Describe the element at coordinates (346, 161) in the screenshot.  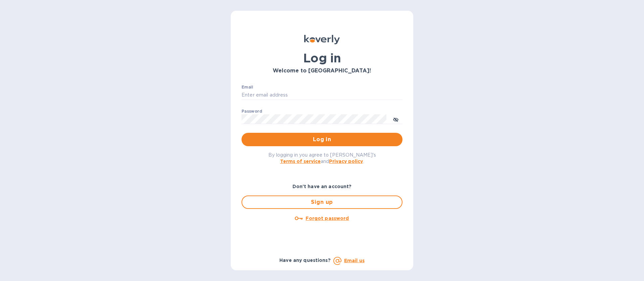
I see `a: Privacy policy` at that location.